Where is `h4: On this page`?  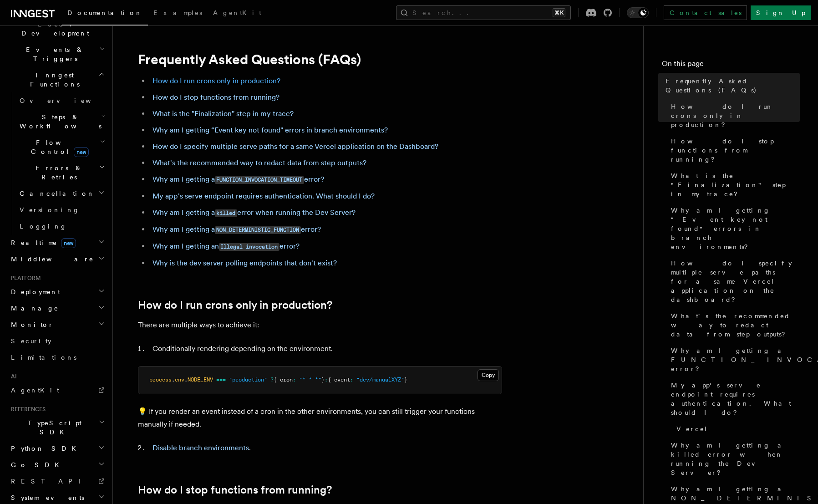
h4: On this page is located at coordinates (730, 66).